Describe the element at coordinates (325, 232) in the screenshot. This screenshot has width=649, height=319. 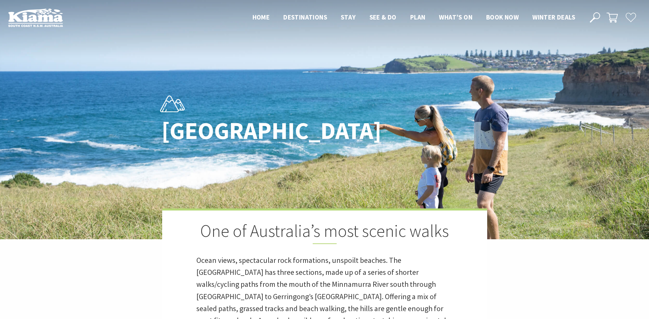
I see `h2: One of Australia’s most scenic walks` at that location.